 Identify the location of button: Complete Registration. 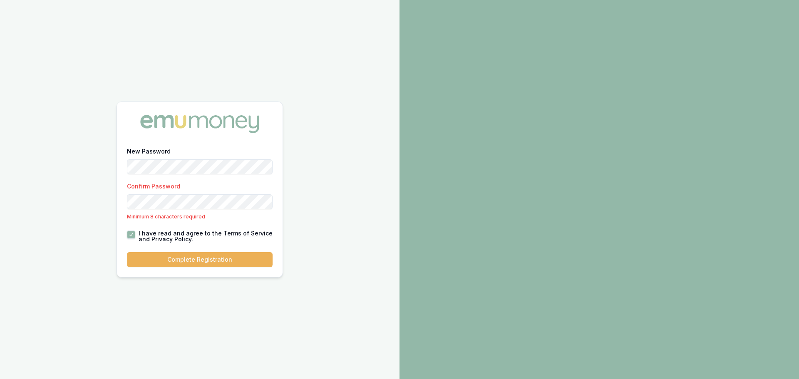
(200, 260).